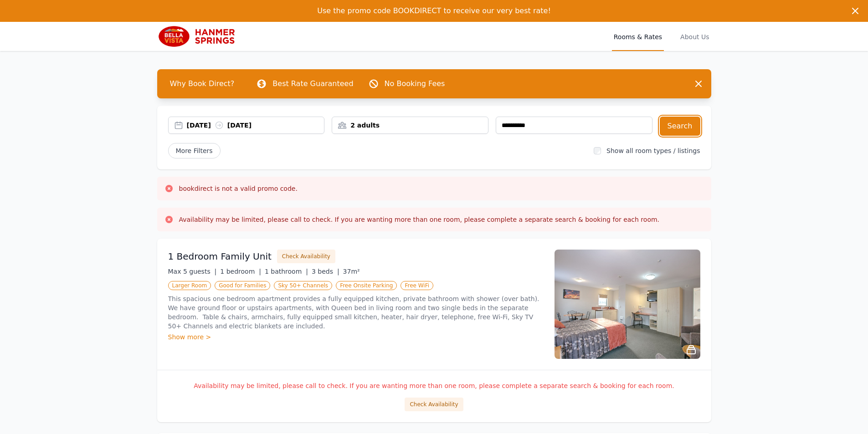 The image size is (868, 434). I want to click on a: Rooms & Rates, so click(638, 37).